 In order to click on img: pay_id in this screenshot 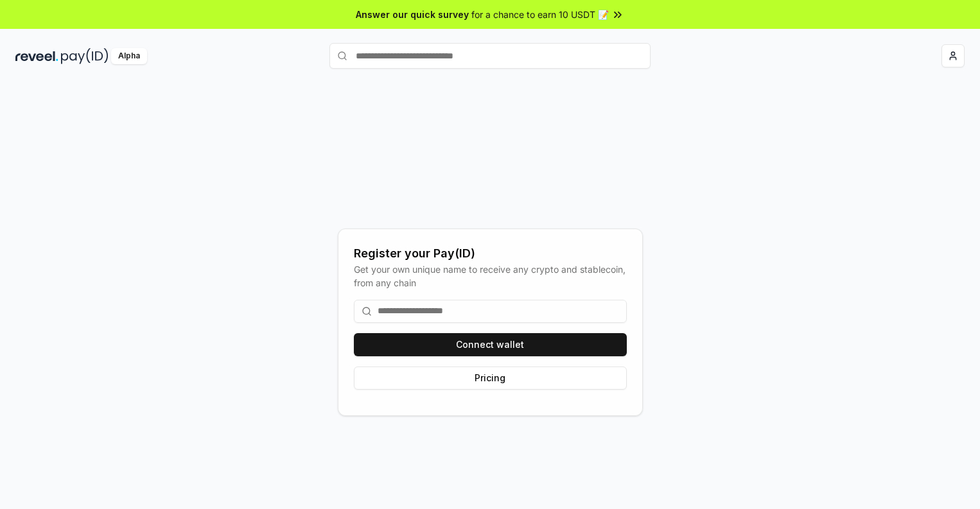, I will do `click(85, 56)`.